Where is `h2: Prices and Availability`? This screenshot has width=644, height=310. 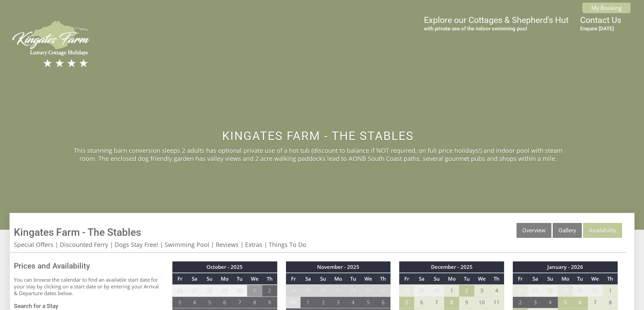
h2: Prices and Availability is located at coordinates (87, 266).